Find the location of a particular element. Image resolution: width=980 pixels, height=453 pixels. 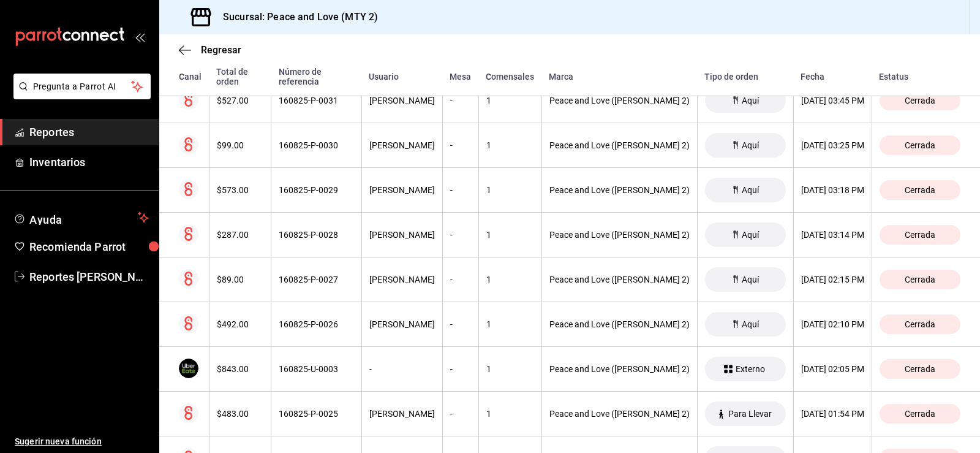

div: Marca is located at coordinates (619, 76).